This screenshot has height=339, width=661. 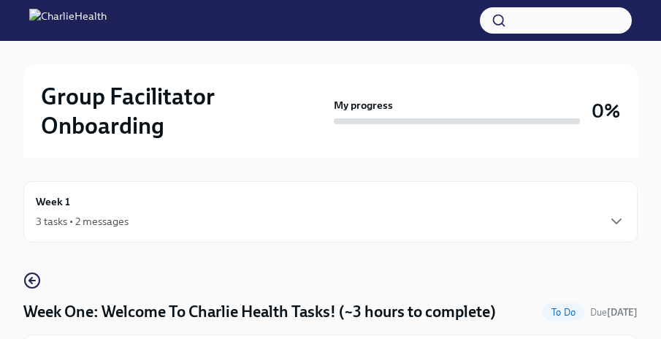 What do you see at coordinates (563, 312) in the screenshot?
I see `span: To Do` at bounding box center [563, 312].